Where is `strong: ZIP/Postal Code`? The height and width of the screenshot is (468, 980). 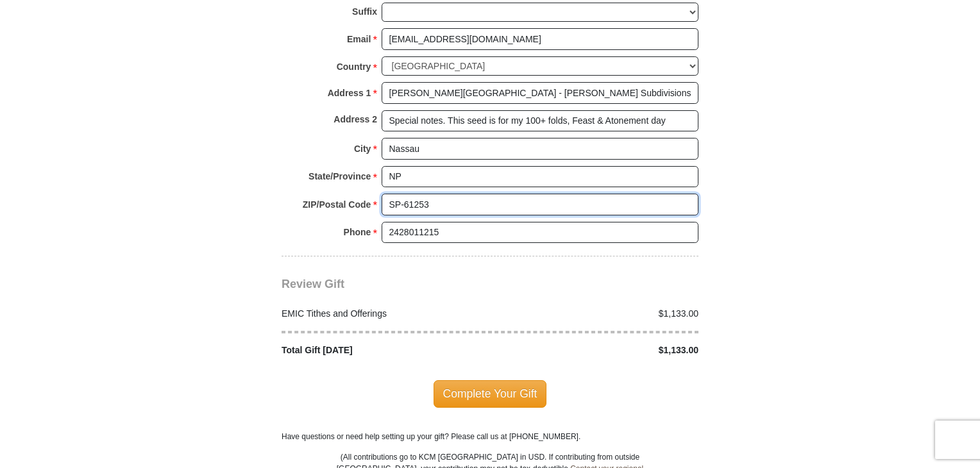
strong: ZIP/Postal Code is located at coordinates (336, 205).